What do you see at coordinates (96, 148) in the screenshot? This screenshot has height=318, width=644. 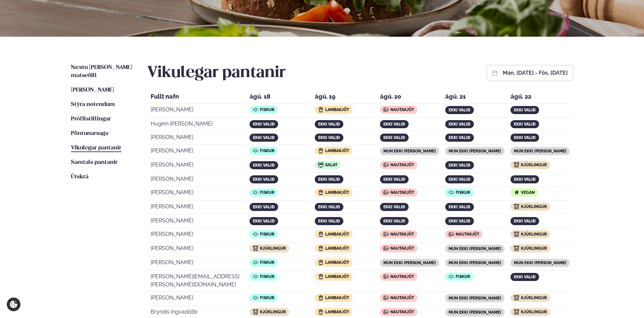 I see `a: Vikulegar pantanir` at bounding box center [96, 148].